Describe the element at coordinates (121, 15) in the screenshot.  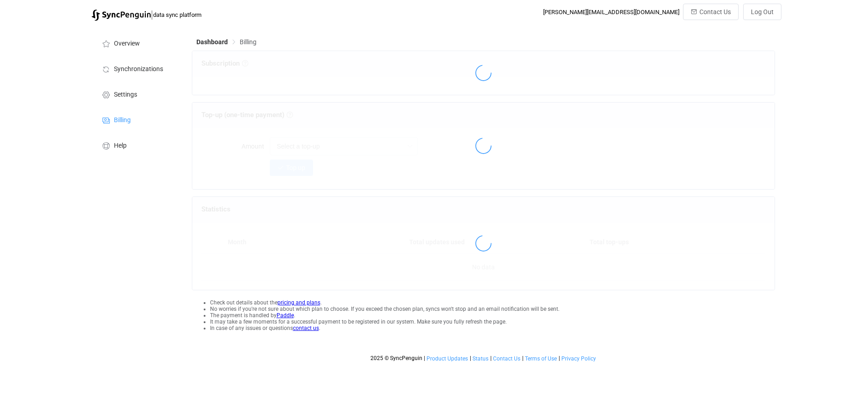
I see `img: syncpenguin.svg` at that location.